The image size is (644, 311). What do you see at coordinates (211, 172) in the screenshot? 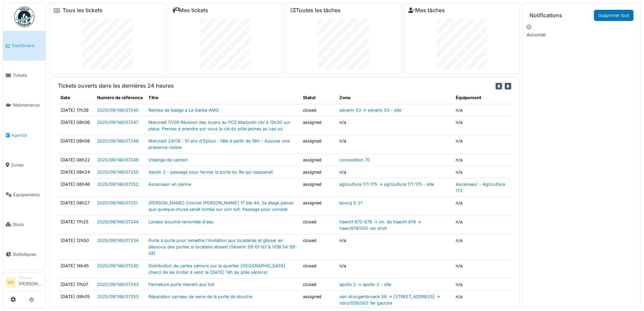
I see `a: Apollo 2 - passage pour fermer la porte du 9e qui claquerait` at bounding box center [211, 172].